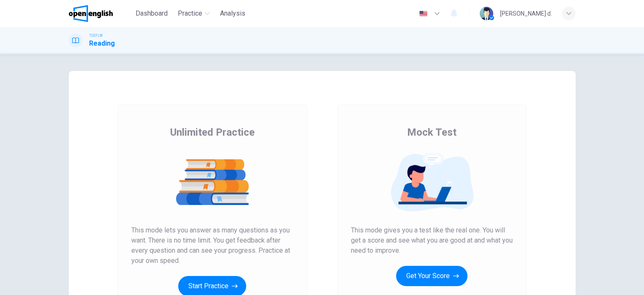 The width and height of the screenshot is (644, 295). I want to click on img: OpenEnglish logo, so click(91, 14).